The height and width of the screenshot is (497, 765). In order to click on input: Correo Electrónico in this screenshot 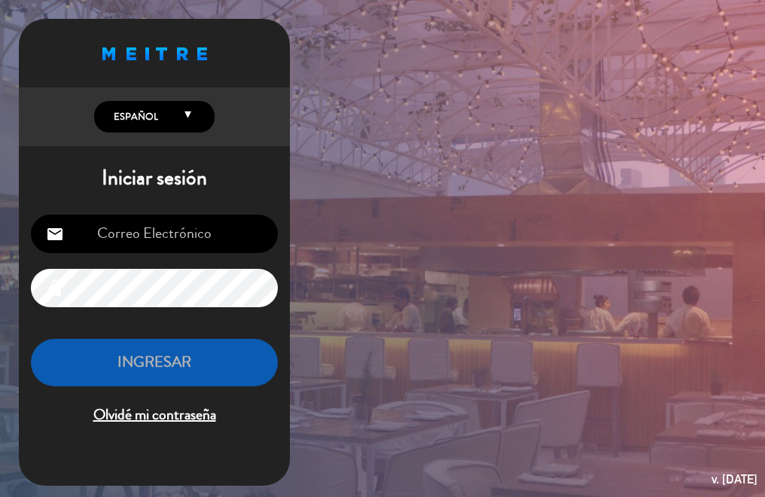, I will do `click(154, 233)`.